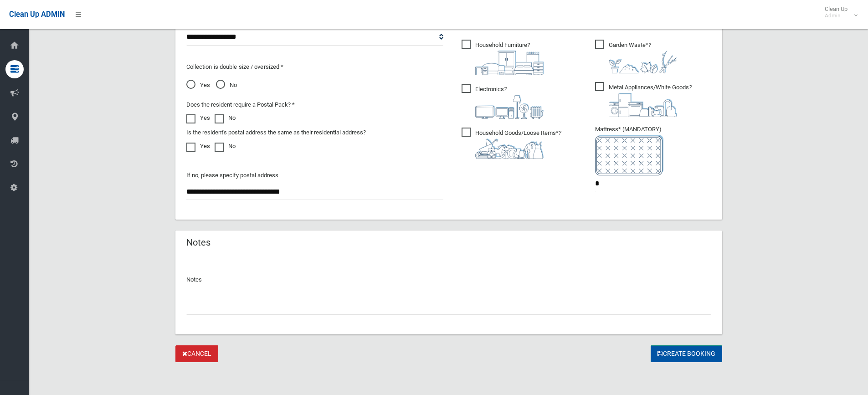 This screenshot has height=395, width=868. I want to click on a: Cancel, so click(197, 354).